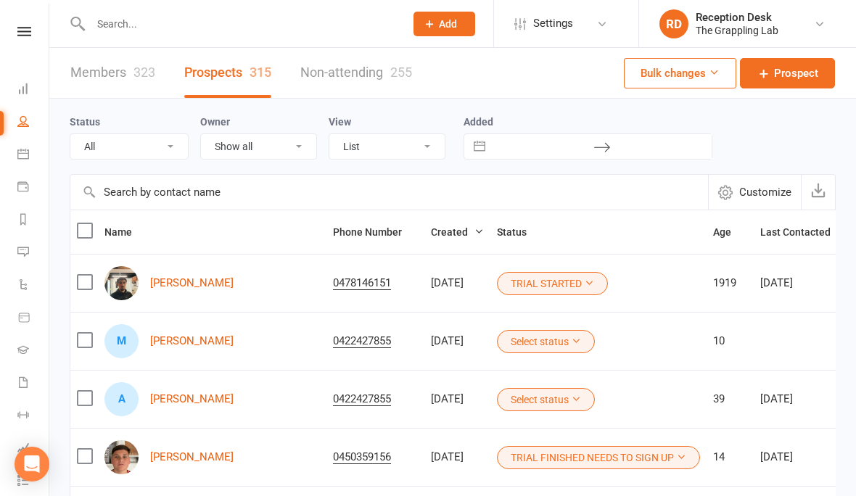 This screenshot has height=496, width=856. What do you see at coordinates (375, 232) in the screenshot?
I see `span: Phone Number` at bounding box center [375, 232].